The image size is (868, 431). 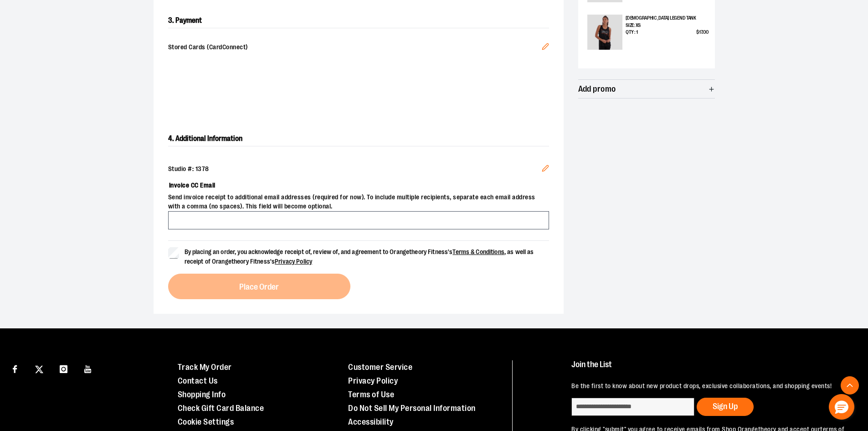 What do you see at coordinates (88, 368) in the screenshot?
I see `a: Visit our Youtube page` at bounding box center [88, 368].